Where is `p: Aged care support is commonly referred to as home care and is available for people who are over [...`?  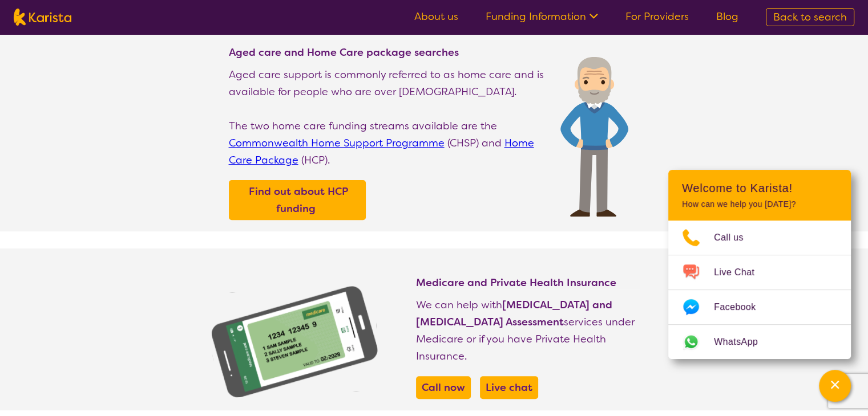 p: Aged care support is commonly referred to as home care and is available for people who are over [... is located at coordinates (388, 83).